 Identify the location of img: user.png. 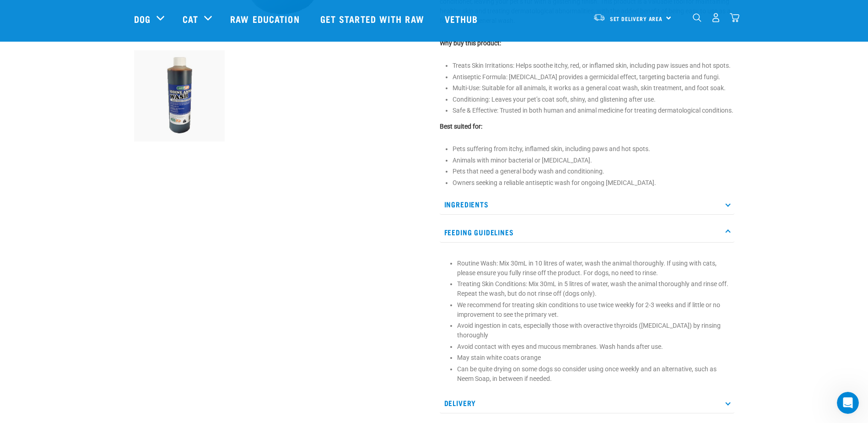
(716, 17).